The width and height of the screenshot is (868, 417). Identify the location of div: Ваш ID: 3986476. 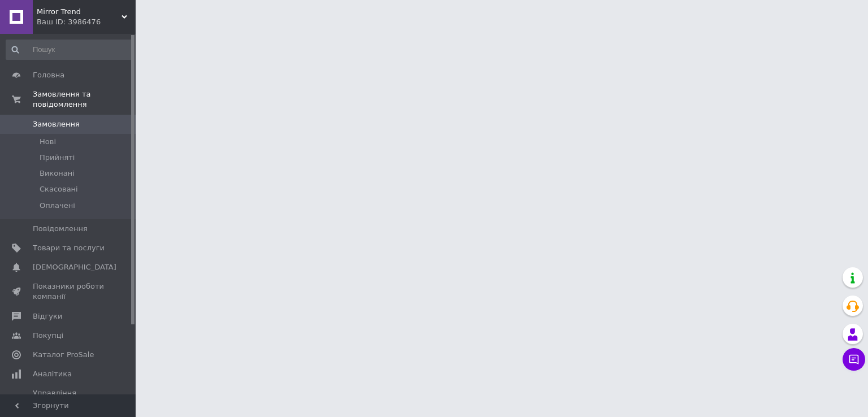
(86, 22).